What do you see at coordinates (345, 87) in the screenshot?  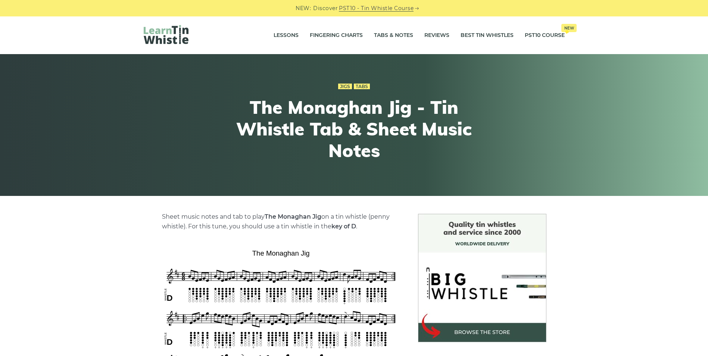 I see `a: Jigs` at bounding box center [345, 87].